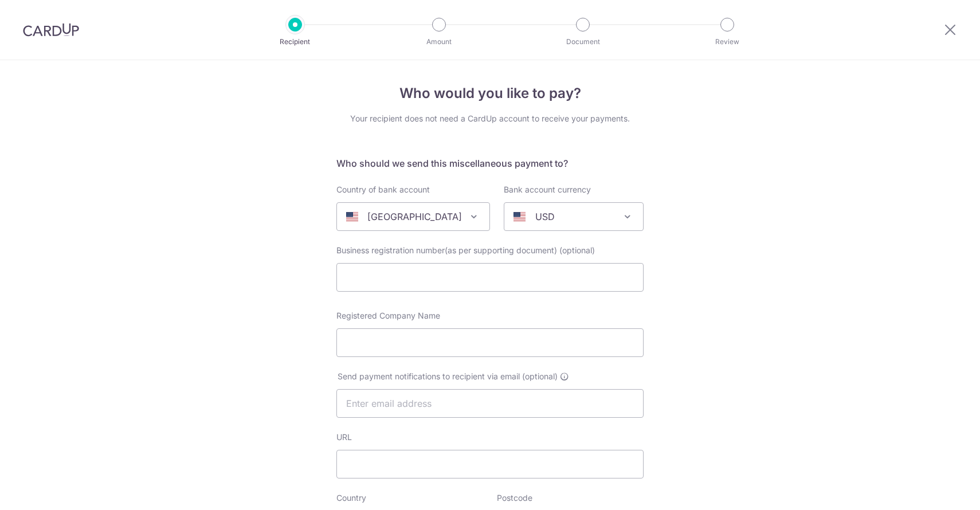 The width and height of the screenshot is (980, 510). Describe the element at coordinates (545, 217) in the screenshot. I see `p: USD` at that location.